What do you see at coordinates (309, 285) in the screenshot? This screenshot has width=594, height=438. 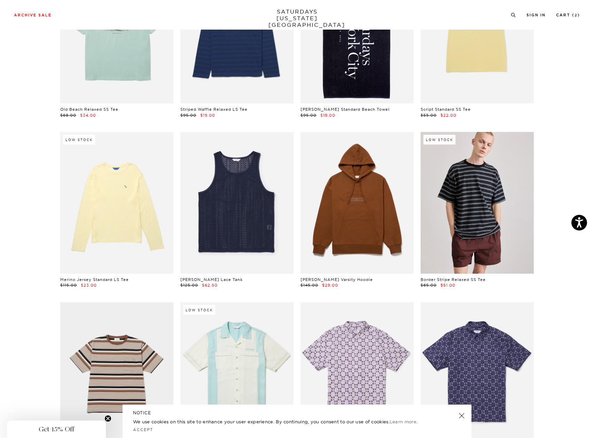 I see `span: $145.00` at bounding box center [309, 285].